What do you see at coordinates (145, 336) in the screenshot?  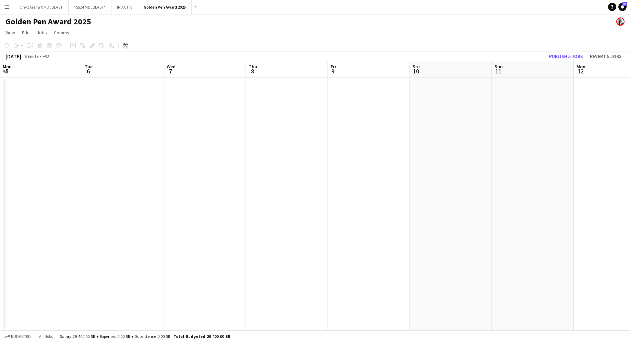 I see `div: Salary 29 400.00 SR + Expenses 0.00 SR + Subsistence 0.00 SR =` at bounding box center [145, 336].